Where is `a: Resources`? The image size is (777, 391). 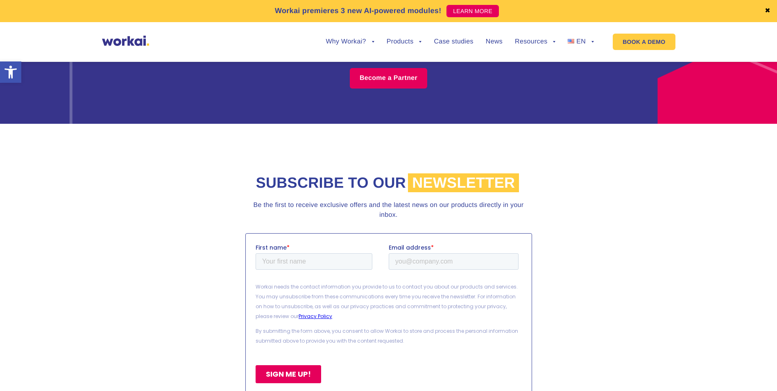 a: Resources is located at coordinates (535, 42).